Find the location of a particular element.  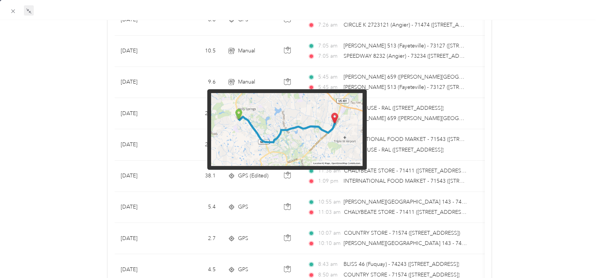

td: $1.76 is located at coordinates (503, 207).